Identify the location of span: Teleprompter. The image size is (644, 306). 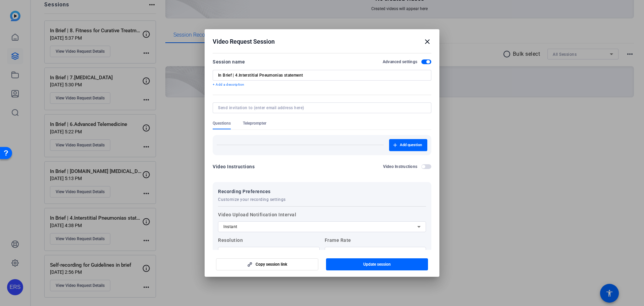
(255, 123).